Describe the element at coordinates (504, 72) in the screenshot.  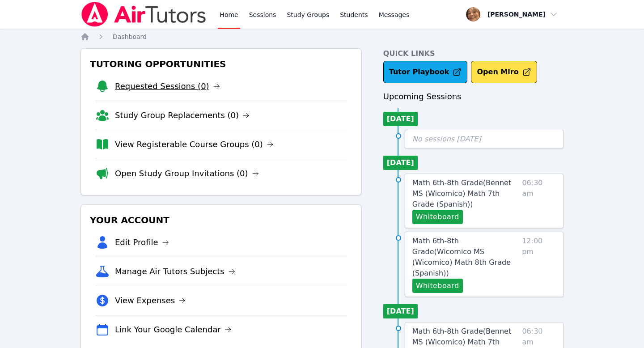
I see `button: Open Miro` at that location.